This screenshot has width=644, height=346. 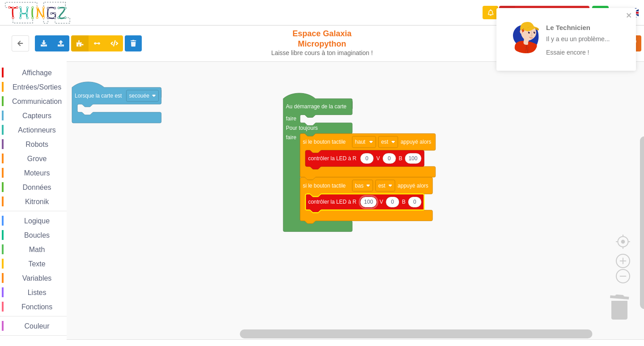 What do you see at coordinates (359, 186) in the screenshot?
I see `text: bas` at bounding box center [359, 186].